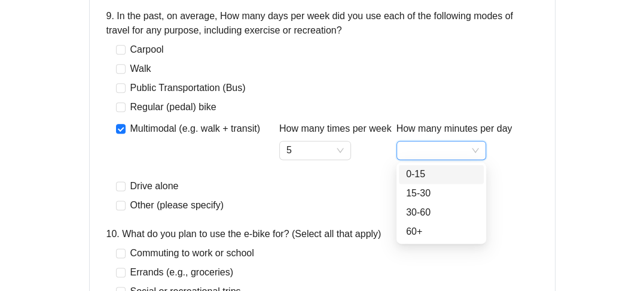  I want to click on div: 15-30, so click(441, 193).